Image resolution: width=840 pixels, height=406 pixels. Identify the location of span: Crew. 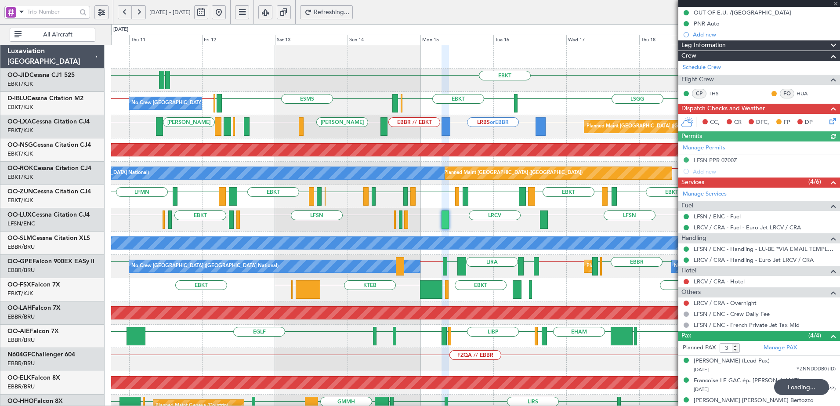
(689, 56).